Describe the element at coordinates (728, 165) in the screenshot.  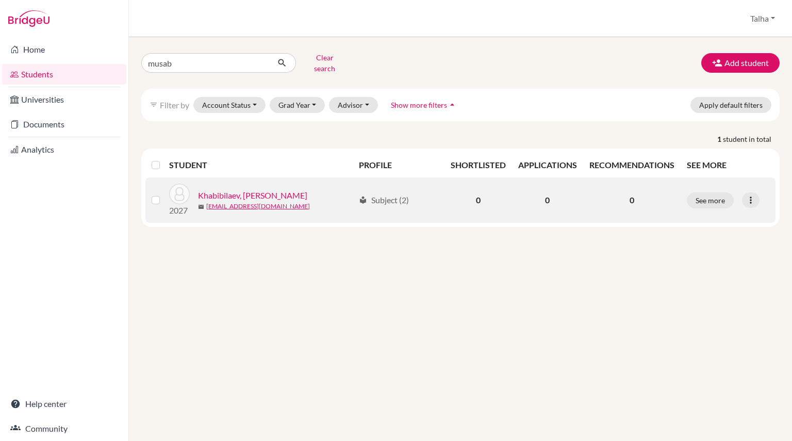
I see `th: SEE MORE` at that location.